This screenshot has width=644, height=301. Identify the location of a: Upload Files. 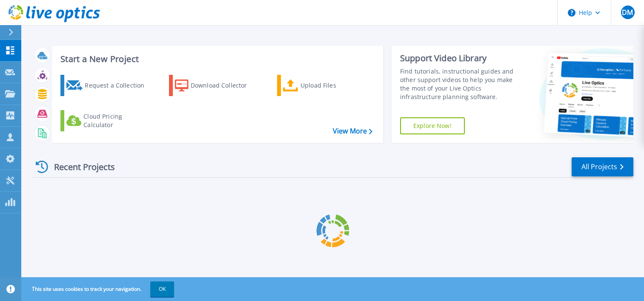
(324, 86).